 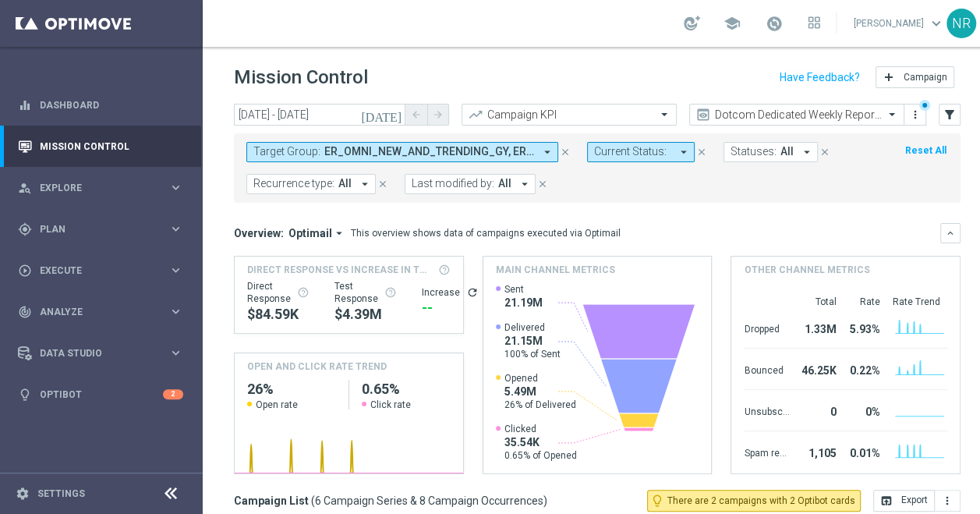 What do you see at coordinates (540, 429) in the screenshot?
I see `span: Clicked` at bounding box center [540, 429].